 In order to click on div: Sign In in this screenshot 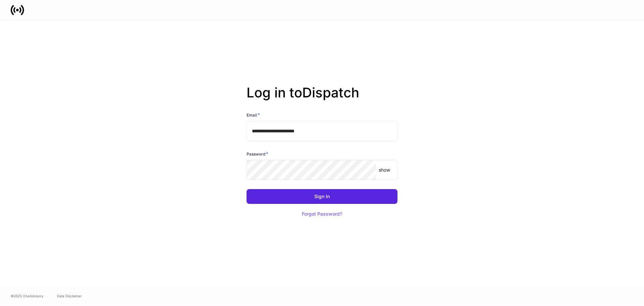, I will do `click(322, 196)`.